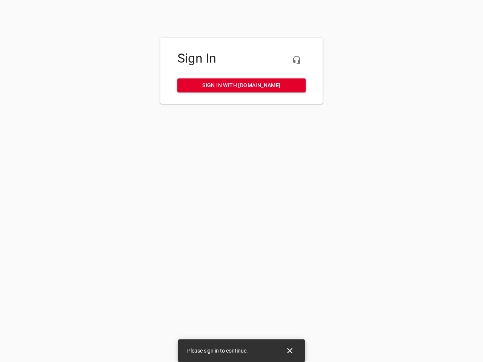 This screenshot has width=483, height=362. Describe the element at coordinates (296, 60) in the screenshot. I see `button: Live Chat` at that location.